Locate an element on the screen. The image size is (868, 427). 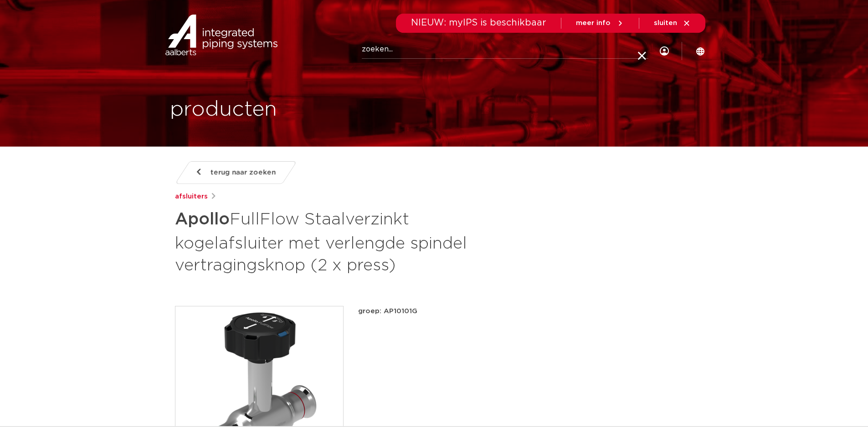
span: meer info is located at coordinates (593, 23).